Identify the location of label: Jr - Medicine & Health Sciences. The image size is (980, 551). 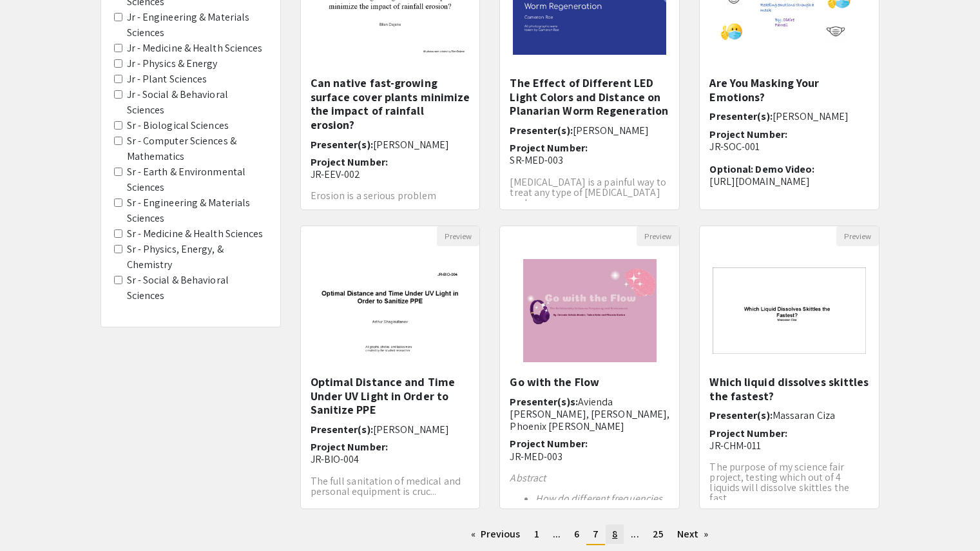
(194, 48).